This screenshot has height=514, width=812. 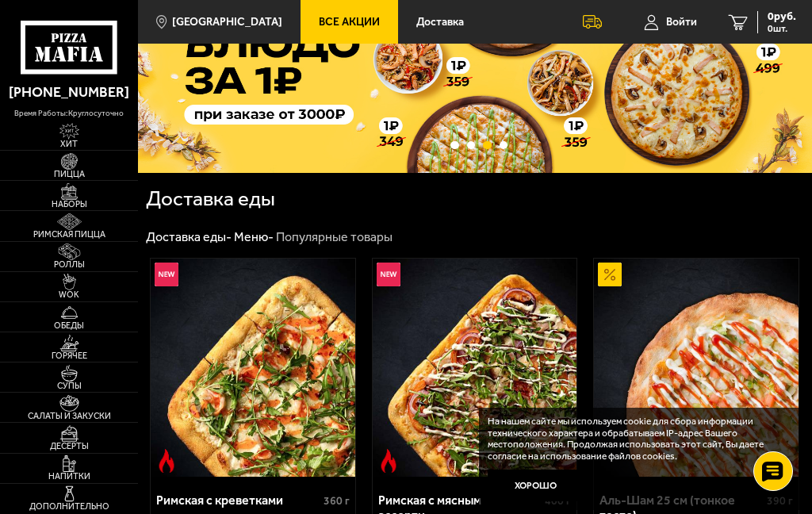 What do you see at coordinates (476, 367) in the screenshot?
I see `a: НовинкаОстрое блюдоРимская с мясным ассорти` at bounding box center [476, 367].